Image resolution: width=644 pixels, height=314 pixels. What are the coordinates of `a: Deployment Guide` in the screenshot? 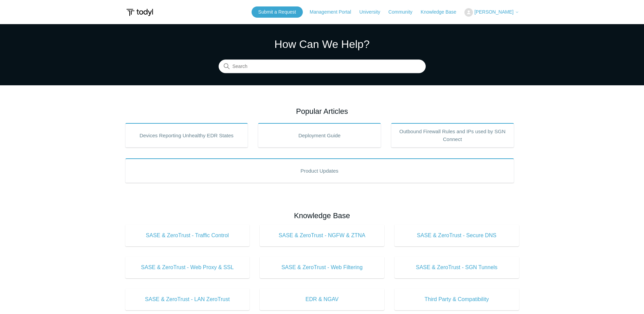 It's located at (319, 135).